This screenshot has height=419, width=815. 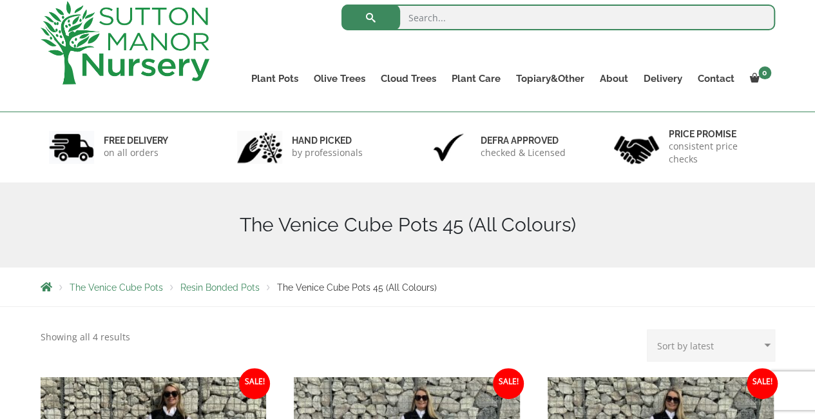 I want to click on a: Plant Care, so click(x=476, y=79).